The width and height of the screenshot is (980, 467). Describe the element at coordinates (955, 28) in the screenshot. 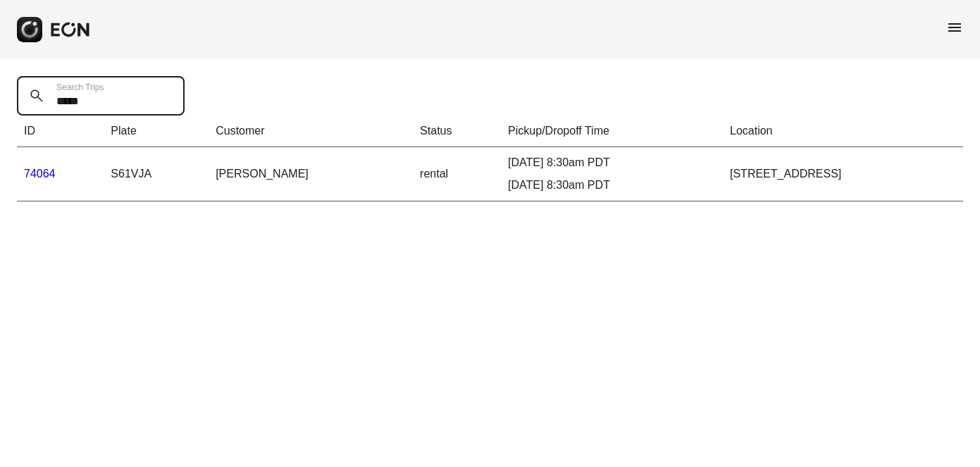

I see `span: menu` at that location.